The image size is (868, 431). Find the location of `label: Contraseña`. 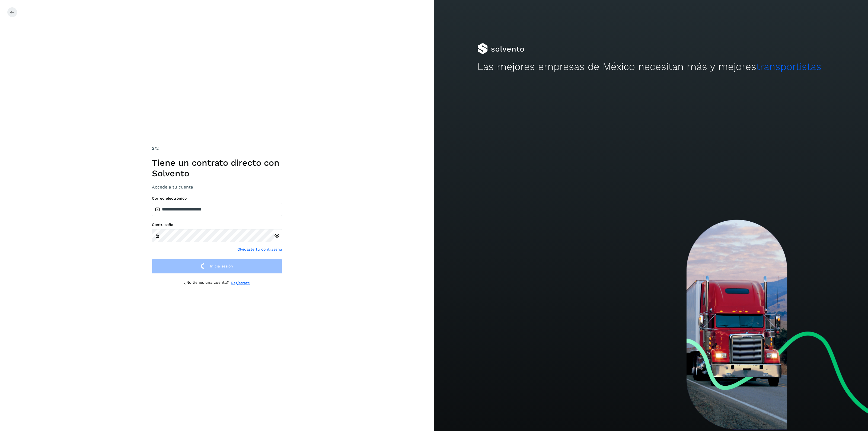

label: Contraseña is located at coordinates (217, 224).